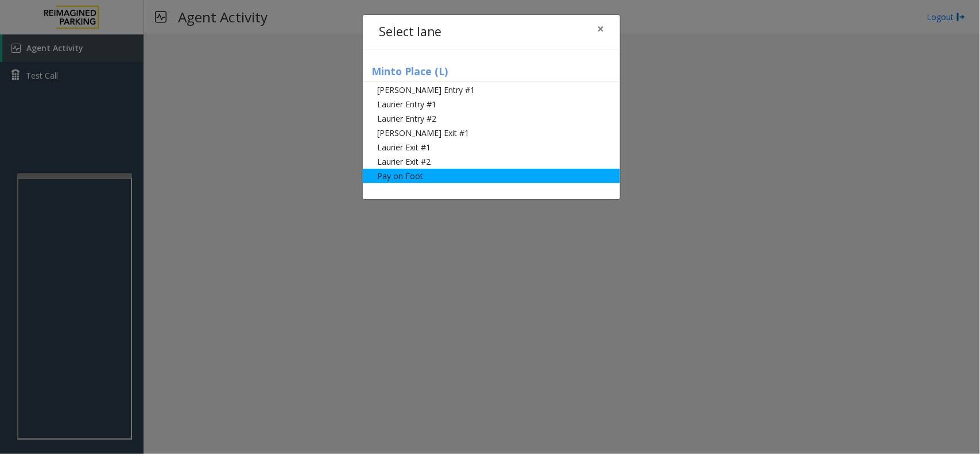 Image resolution: width=980 pixels, height=454 pixels. I want to click on h5: Minto Place (L), so click(491, 74).